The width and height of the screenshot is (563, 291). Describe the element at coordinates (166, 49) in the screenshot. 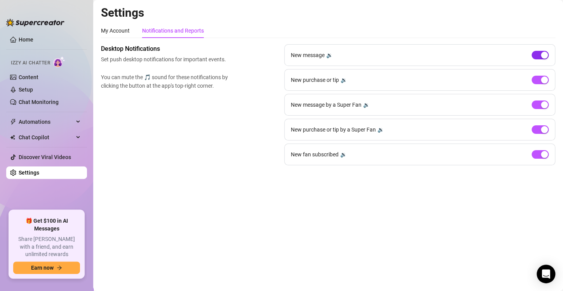

I see `span: Desktop Notifications` at that location.